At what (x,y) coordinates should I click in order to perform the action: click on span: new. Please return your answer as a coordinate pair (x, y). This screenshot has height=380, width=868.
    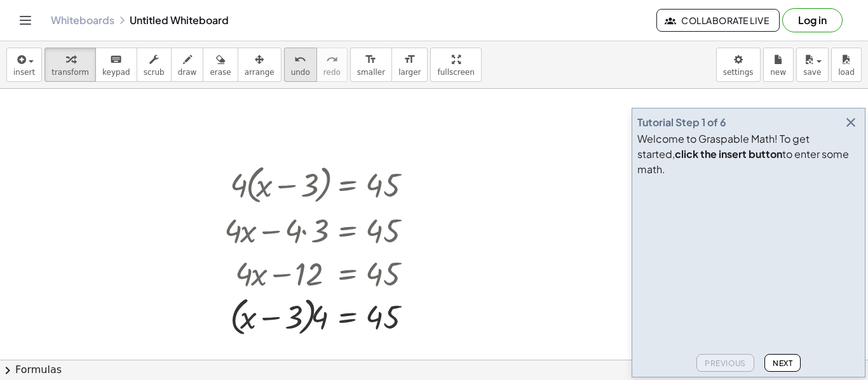
    Looking at the image, I should click on (778, 72).